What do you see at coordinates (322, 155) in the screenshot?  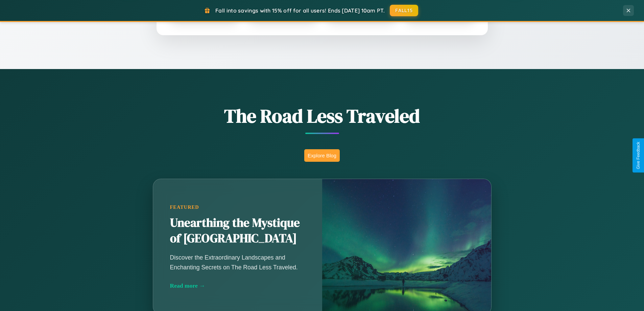 I see `button: Explore Blog` at bounding box center [322, 155].